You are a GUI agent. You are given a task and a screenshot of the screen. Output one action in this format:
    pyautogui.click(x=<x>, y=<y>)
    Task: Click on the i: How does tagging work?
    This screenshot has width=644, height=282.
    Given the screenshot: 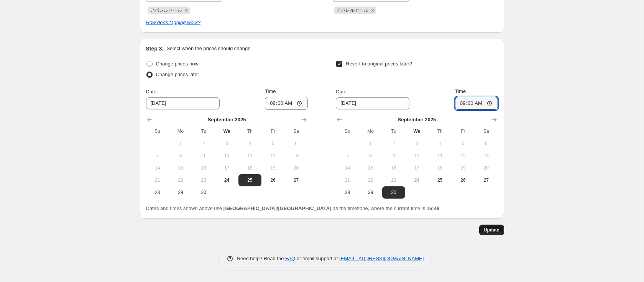 What is the action you would take?
    pyautogui.click(x=173, y=22)
    